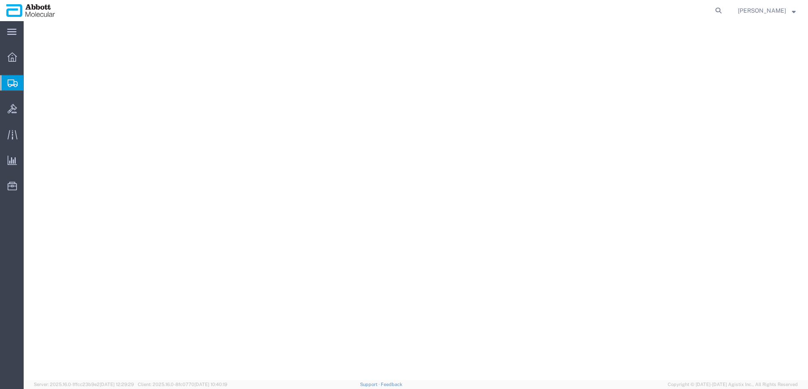 This screenshot has height=389, width=808. Describe the element at coordinates (371, 384) in the screenshot. I see `a: Support` at that location.